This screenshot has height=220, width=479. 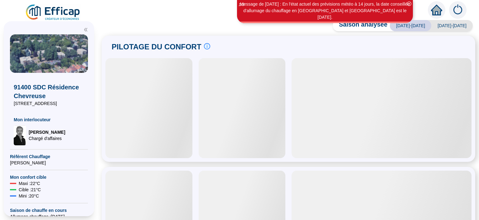 I want to click on span: Saison analysée, so click(x=360, y=26).